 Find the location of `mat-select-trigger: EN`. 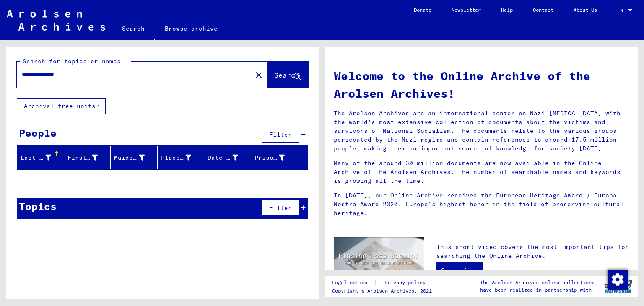

mat-select-trigger: EN is located at coordinates (620, 10).